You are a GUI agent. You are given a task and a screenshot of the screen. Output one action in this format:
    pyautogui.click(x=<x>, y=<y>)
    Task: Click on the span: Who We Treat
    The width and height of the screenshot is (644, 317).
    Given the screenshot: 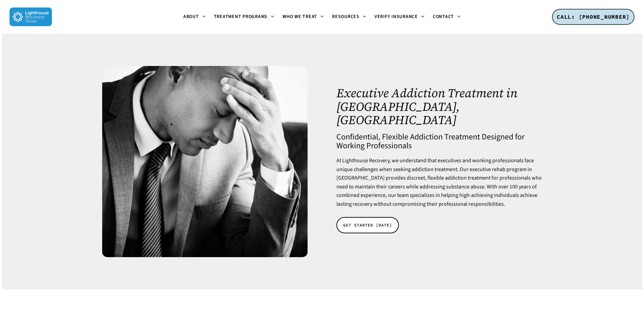 What is the action you would take?
    pyautogui.click(x=300, y=17)
    